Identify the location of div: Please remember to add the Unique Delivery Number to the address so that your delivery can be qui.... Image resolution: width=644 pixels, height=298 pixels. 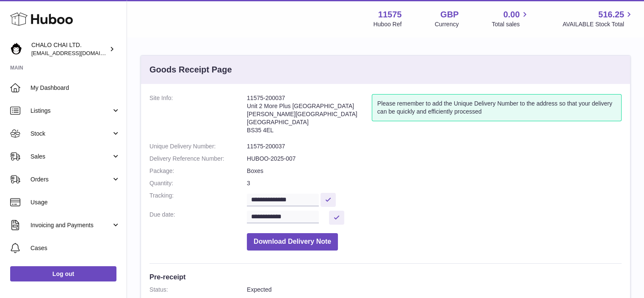
(497, 108).